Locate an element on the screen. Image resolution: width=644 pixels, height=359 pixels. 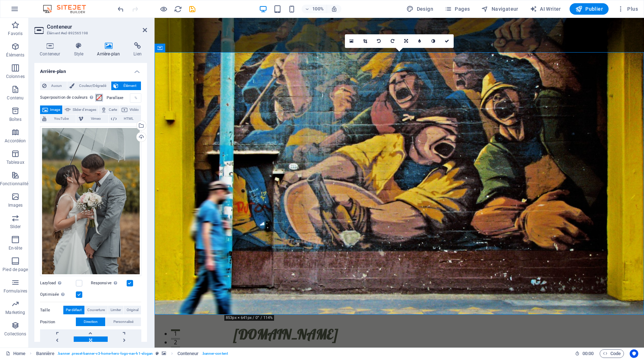
h4: Arrière-plan is located at coordinates (110, 50).